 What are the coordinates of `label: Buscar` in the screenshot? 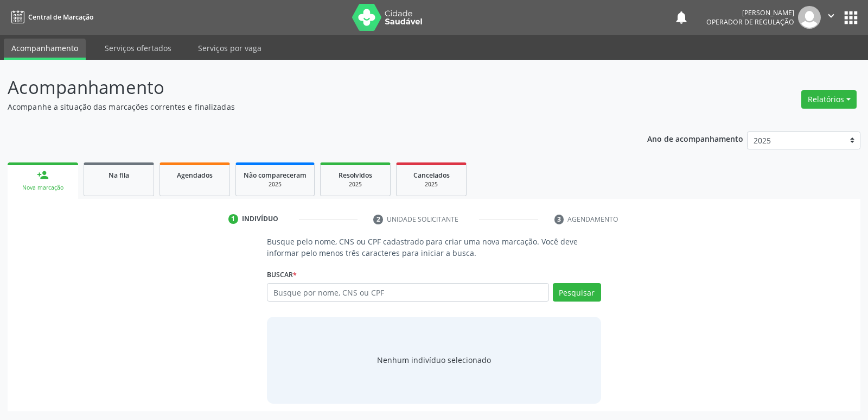 It's located at (282, 274).